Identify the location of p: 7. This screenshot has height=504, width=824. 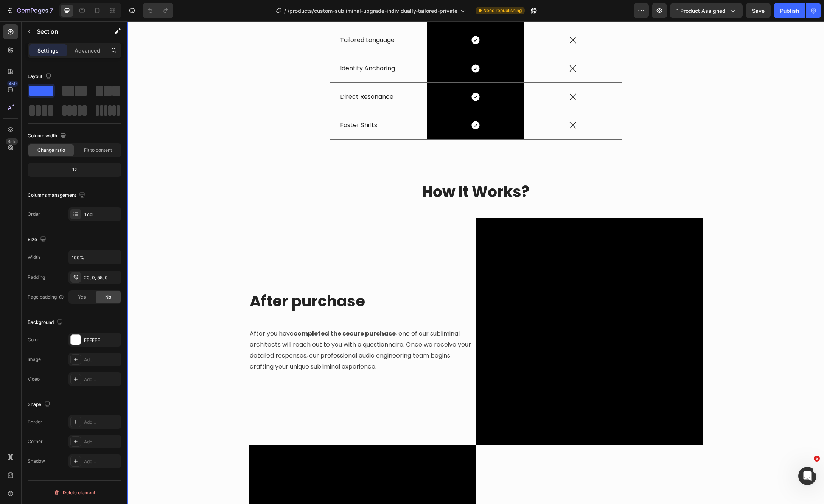
(51, 11).